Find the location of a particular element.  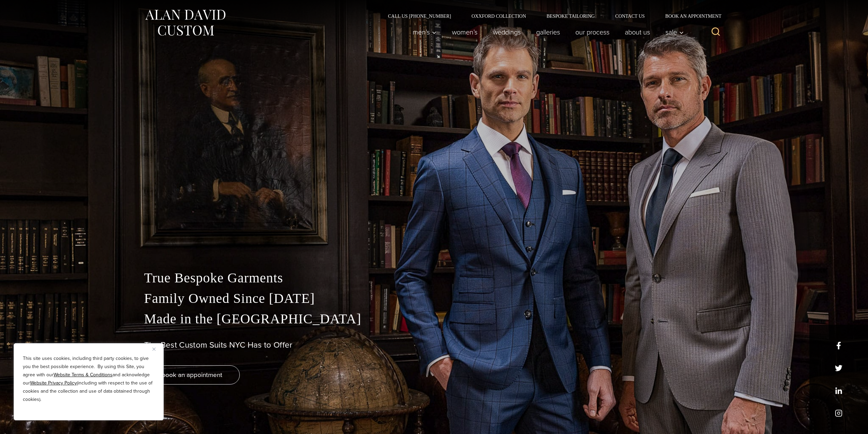

span: book an appointment is located at coordinates (192, 374).